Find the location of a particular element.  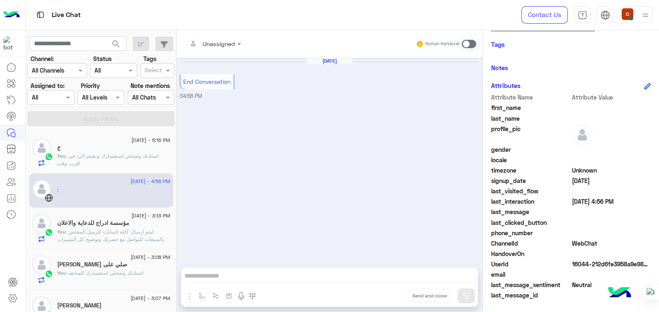

img: WebChat is located at coordinates (49, 198).